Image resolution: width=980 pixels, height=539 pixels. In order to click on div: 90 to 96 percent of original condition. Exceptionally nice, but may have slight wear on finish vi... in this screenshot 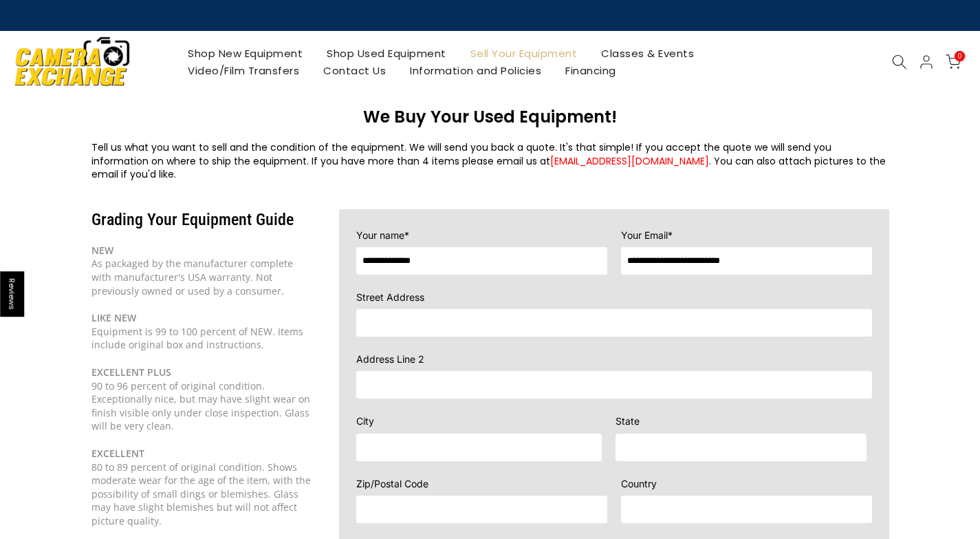, I will do `click(202, 406)`.